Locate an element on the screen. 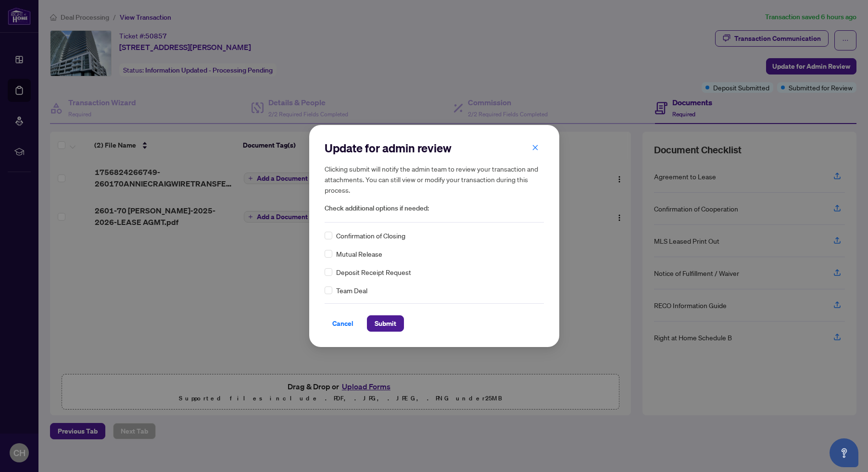 The image size is (868, 472). span: Mutual Release is located at coordinates (359, 254).